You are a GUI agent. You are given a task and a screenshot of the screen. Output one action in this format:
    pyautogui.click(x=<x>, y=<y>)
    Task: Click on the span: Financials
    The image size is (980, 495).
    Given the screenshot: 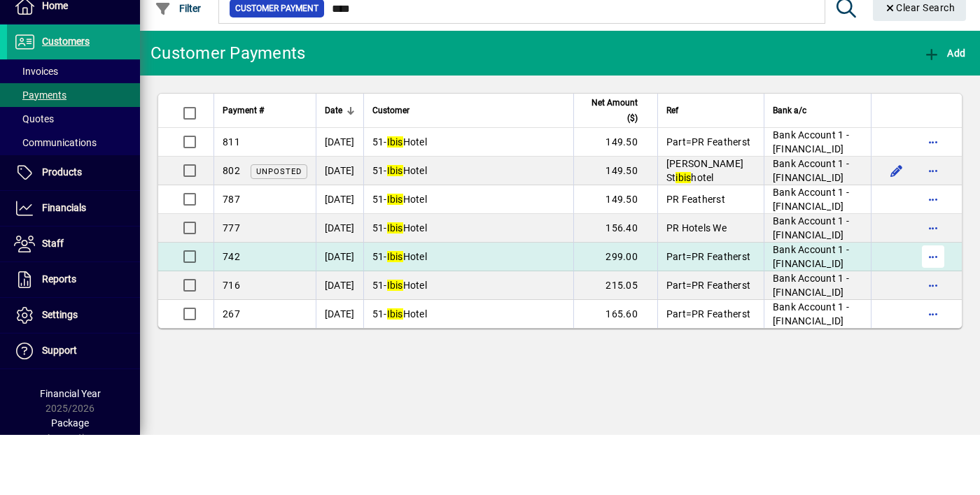 What is the action you would take?
    pyautogui.click(x=64, y=268)
    